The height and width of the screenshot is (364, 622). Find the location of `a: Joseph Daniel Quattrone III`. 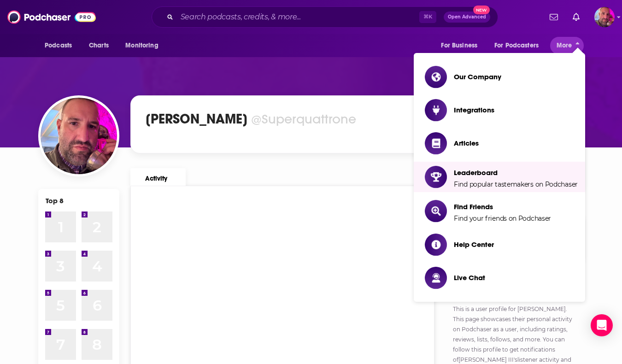

a: Joseph Daniel Quattrone III is located at coordinates (79, 136).